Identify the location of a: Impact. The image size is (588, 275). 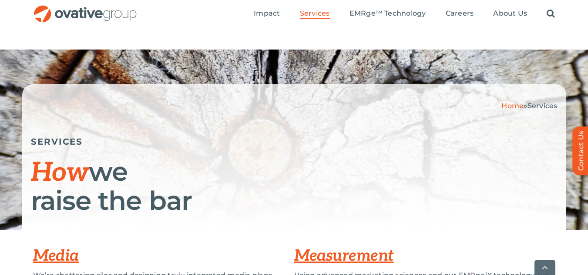
(267, 14).